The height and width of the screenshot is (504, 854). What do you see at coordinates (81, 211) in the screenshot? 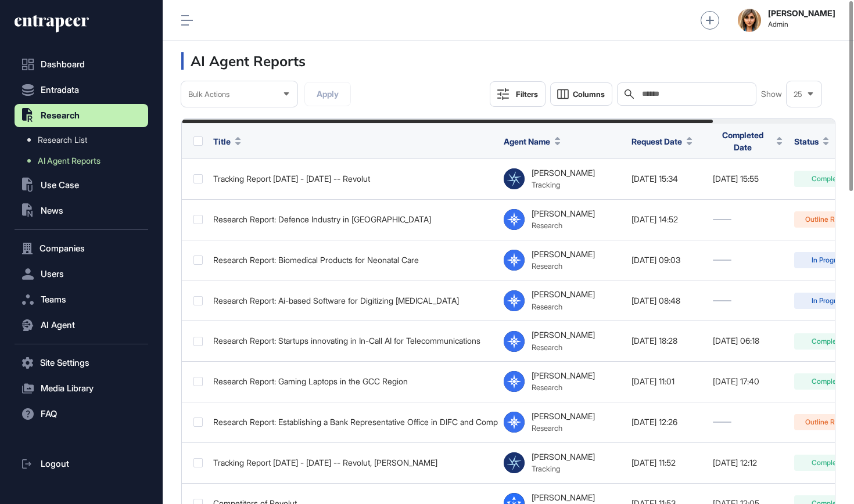
I see `button: News` at bounding box center [81, 211].